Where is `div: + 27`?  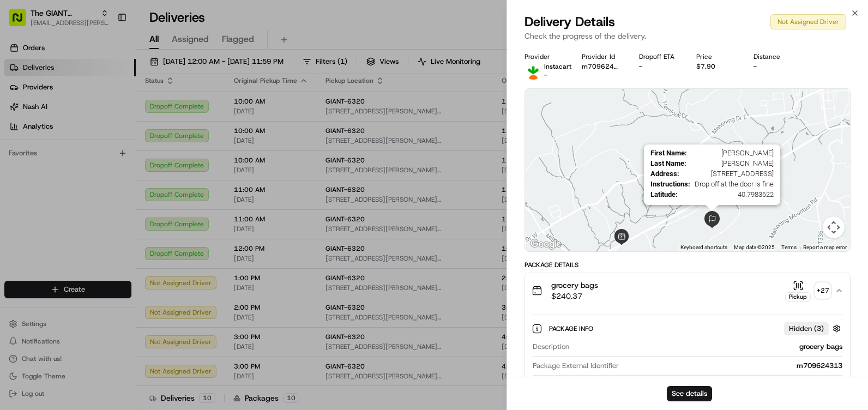 div: + 27 is located at coordinates (823, 291).